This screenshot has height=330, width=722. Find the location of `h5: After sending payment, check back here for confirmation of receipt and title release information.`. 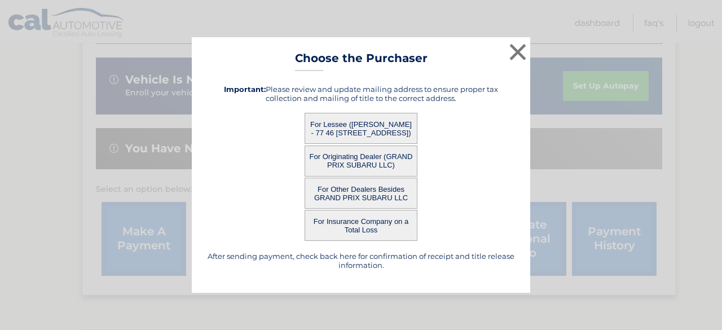

h5: After sending payment, check back here for confirmation of receipt and title release information. is located at coordinates (361, 261).